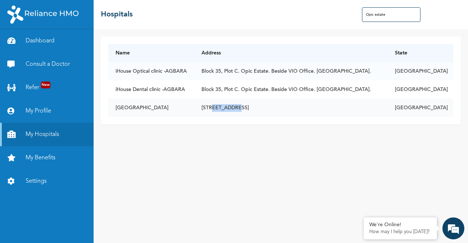 The height and width of the screenshot is (243, 468). Describe the element at coordinates (38, 220) in the screenshot. I see `span: Conversation` at that location.